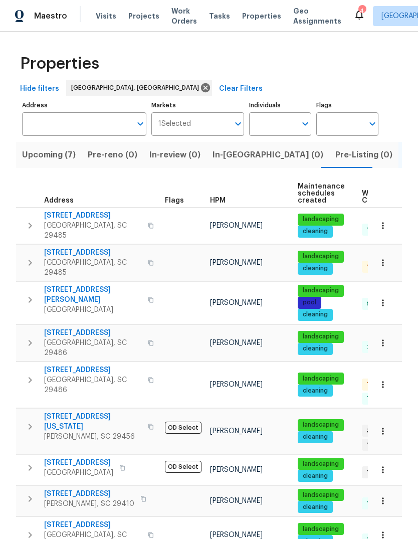 The image size is (418, 539). Describe the element at coordinates (375, 431) in the screenshot. I see `span: 3 WIP` at that location.